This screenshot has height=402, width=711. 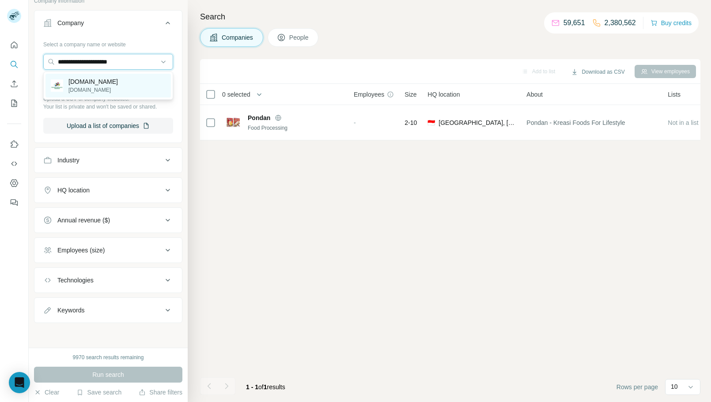 What do you see at coordinates (265, 387) in the screenshot?
I see `span: results` at bounding box center [265, 387].